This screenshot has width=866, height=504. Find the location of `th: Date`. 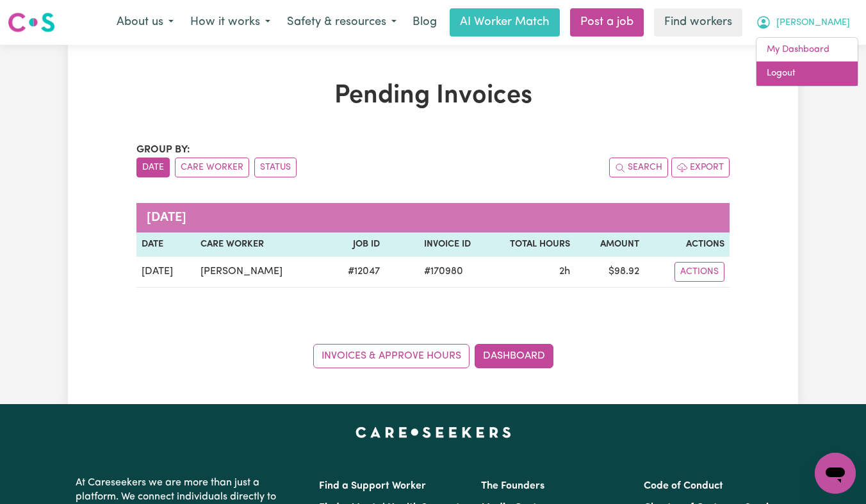

th: Date is located at coordinates (166, 245).